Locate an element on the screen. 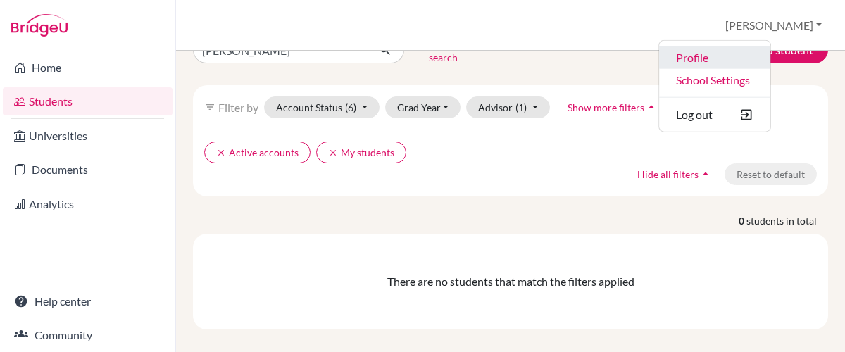 The image size is (845, 352). button: Grad Year is located at coordinates (423, 107).